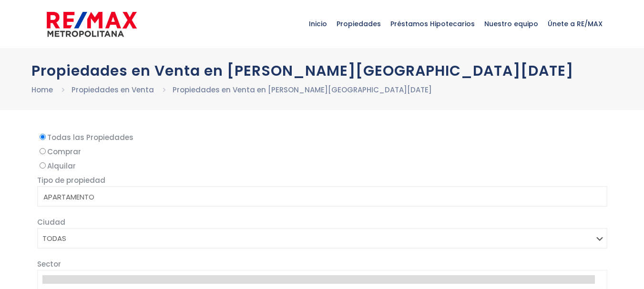  What do you see at coordinates (318, 24) in the screenshot?
I see `span: Inicio` at bounding box center [318, 24].